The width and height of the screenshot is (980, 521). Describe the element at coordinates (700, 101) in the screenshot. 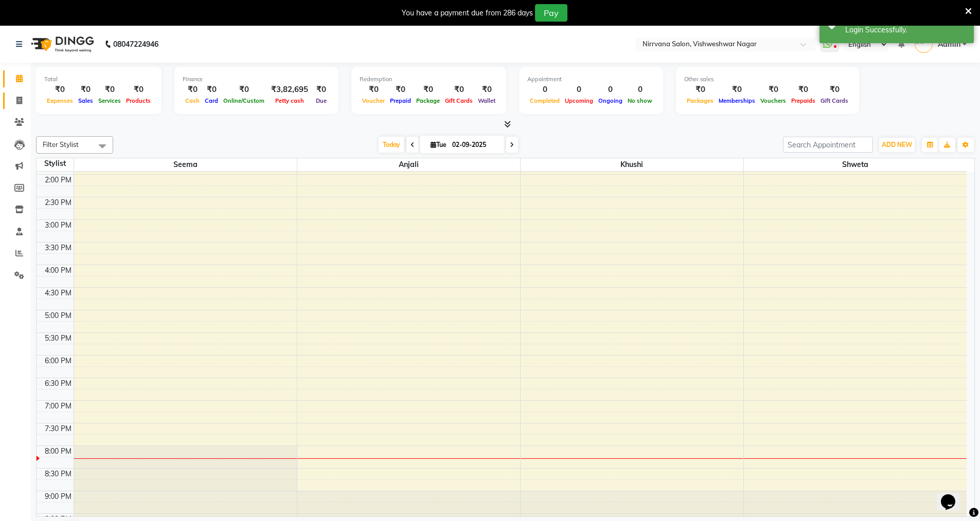

I see `span: Packages` at that location.